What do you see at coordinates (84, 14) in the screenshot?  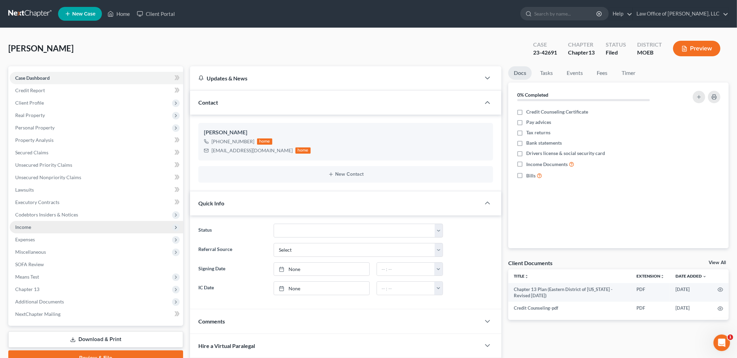 I see `span: New Case` at bounding box center [84, 14].